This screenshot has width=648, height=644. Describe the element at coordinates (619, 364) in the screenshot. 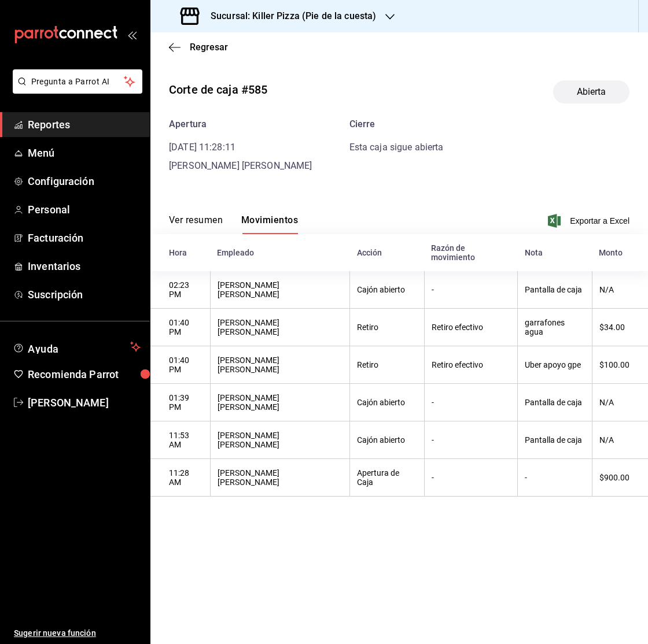

I see `th: $100.00` at that location.